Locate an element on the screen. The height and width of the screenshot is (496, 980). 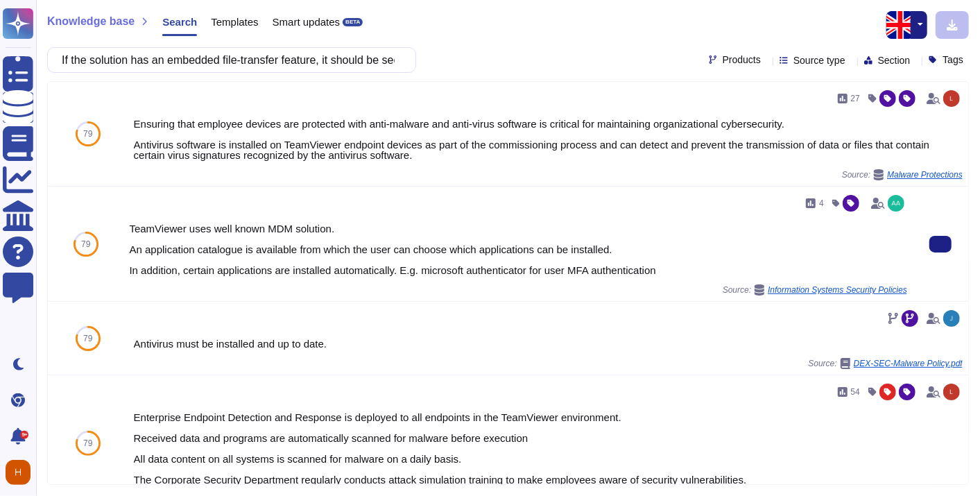
span: 4 is located at coordinates (821, 203).